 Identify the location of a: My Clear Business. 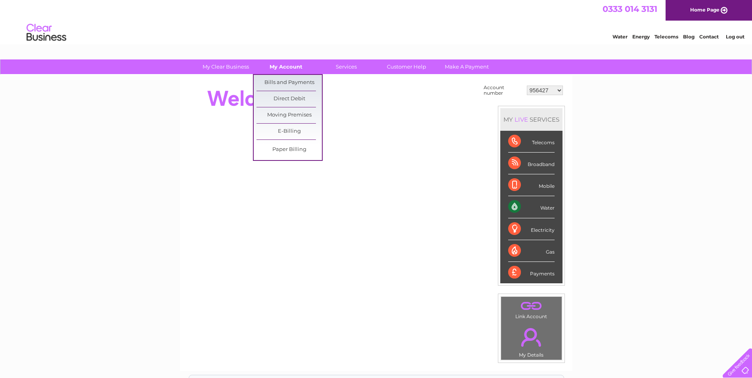
(226, 67).